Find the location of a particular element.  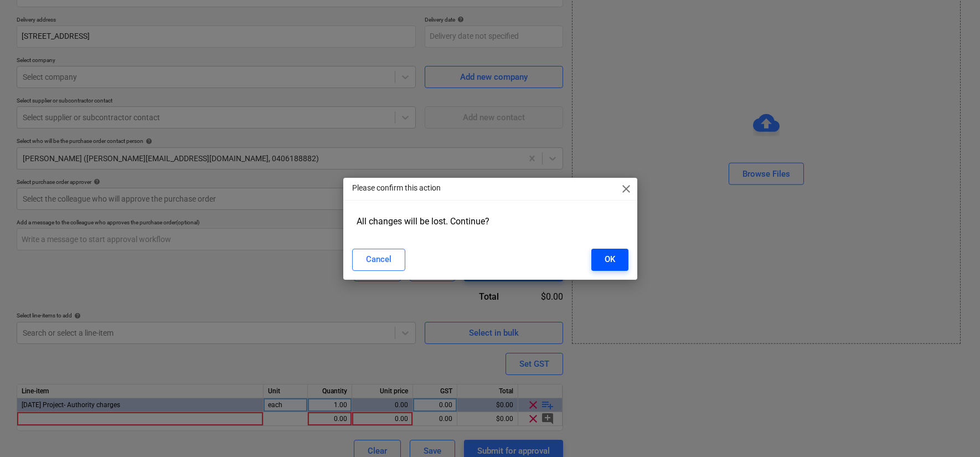

div: Cancel is located at coordinates (378, 259).